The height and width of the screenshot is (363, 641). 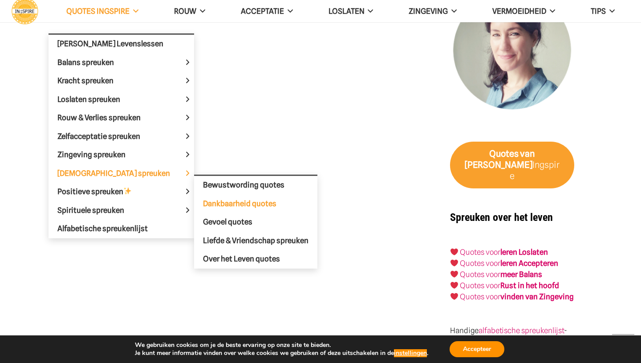 I want to click on strong: Spreuken over het leven, so click(x=501, y=217).